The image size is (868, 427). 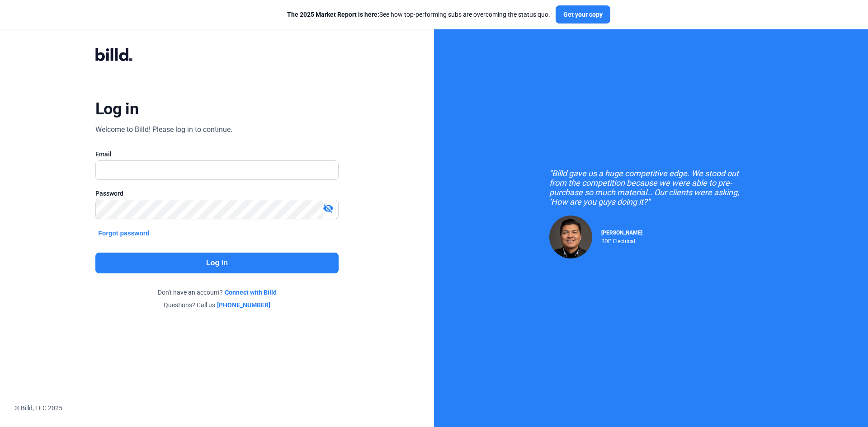 What do you see at coordinates (333, 15) in the screenshot?
I see `span: The 2025 Market Report is here:` at bounding box center [333, 15].